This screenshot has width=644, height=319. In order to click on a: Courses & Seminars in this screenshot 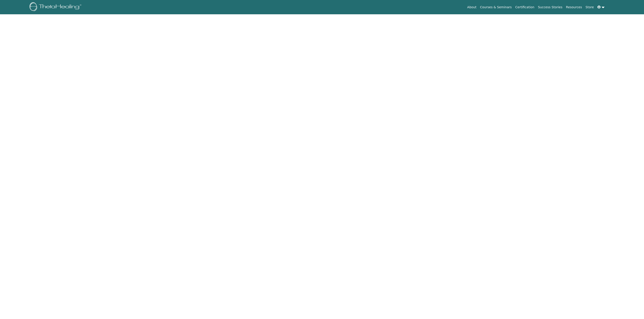, I will do `click(496, 7)`.